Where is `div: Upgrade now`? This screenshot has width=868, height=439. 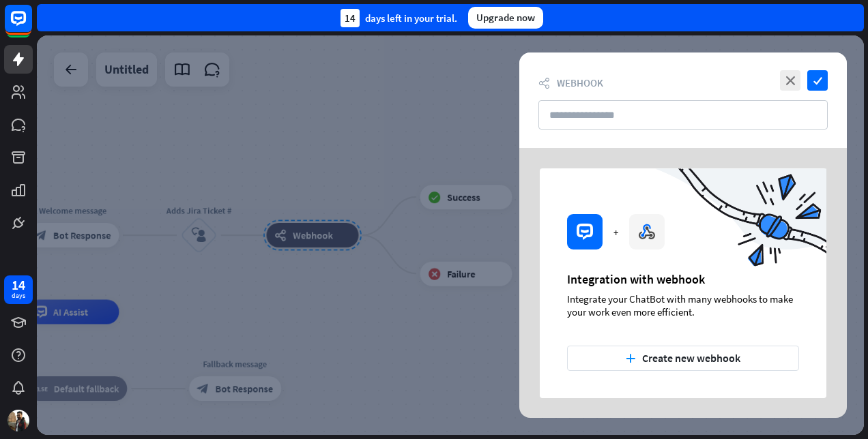 div: Upgrade now is located at coordinates (506, 18).